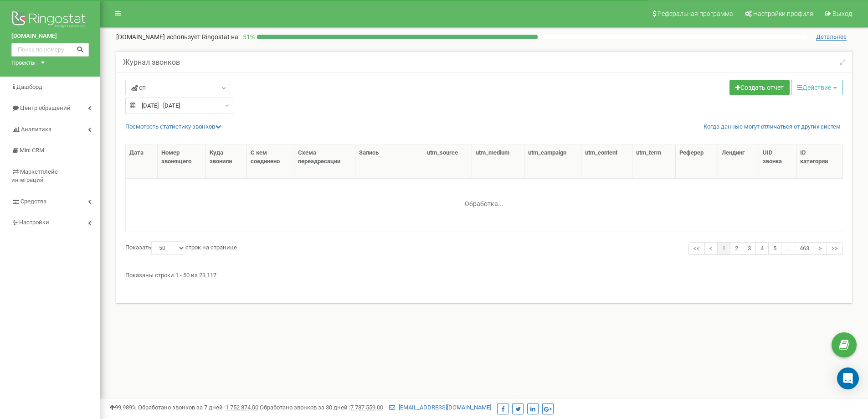  Describe the element at coordinates (181, 248) in the screenshot. I see `label: Показать строк на странице` at that location.